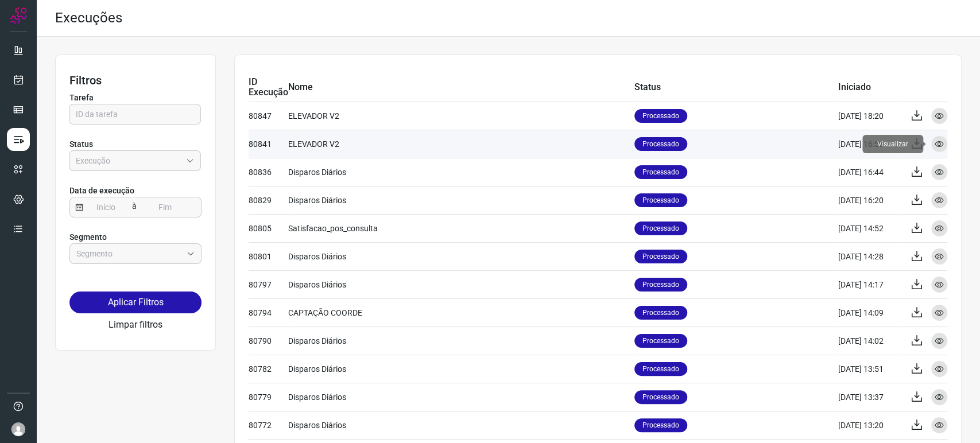 This screenshot has width=980, height=443. Describe the element at coordinates (893, 144) in the screenshot. I see `span: Visualizar` at that location.